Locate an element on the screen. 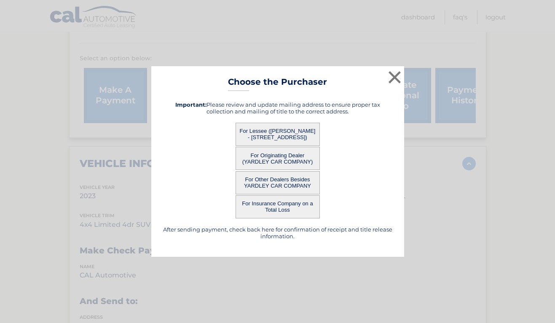 This screenshot has width=555, height=323. button: For Originating Dealer (YARDLEY CAR COMPANY) is located at coordinates (278, 158).